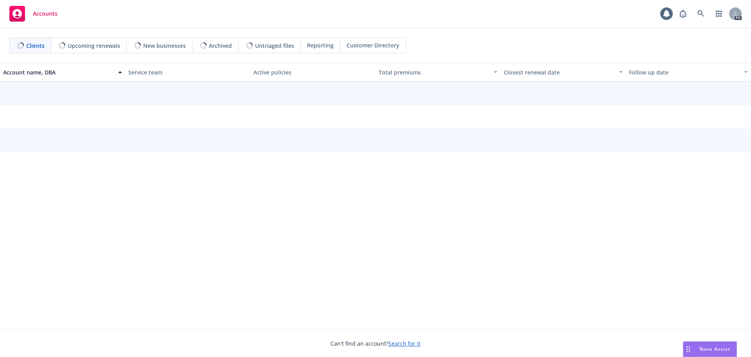  What do you see at coordinates (188, 72) in the screenshot?
I see `button: Service team` at bounding box center [188, 72].